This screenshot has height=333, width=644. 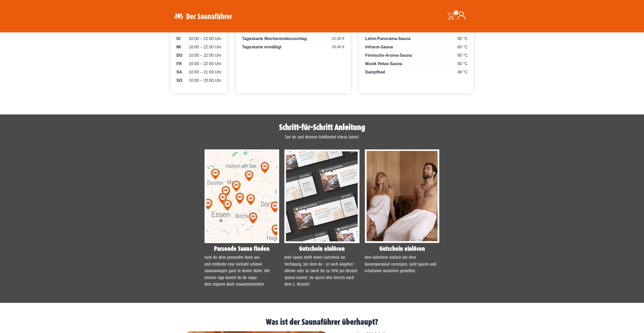 What do you see at coordinates (322, 322) in the screenshot?
I see `h1: Was ist der Saunaführer überhaupt?` at bounding box center [322, 322].